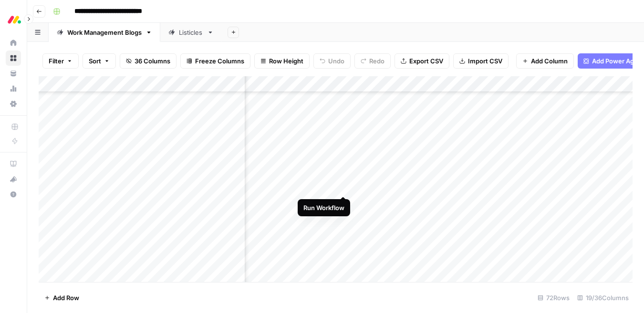  What do you see at coordinates (95, 61) in the screenshot?
I see `span: Sort` at bounding box center [95, 61].